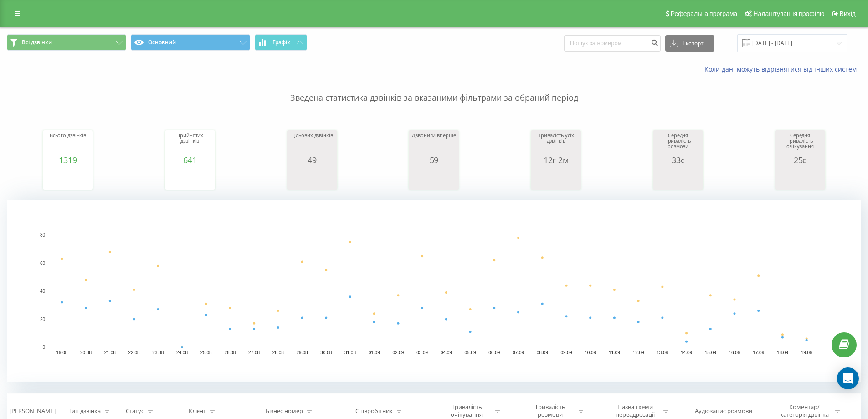 The image size is (868, 419). I want to click on text: 80, so click(43, 235).